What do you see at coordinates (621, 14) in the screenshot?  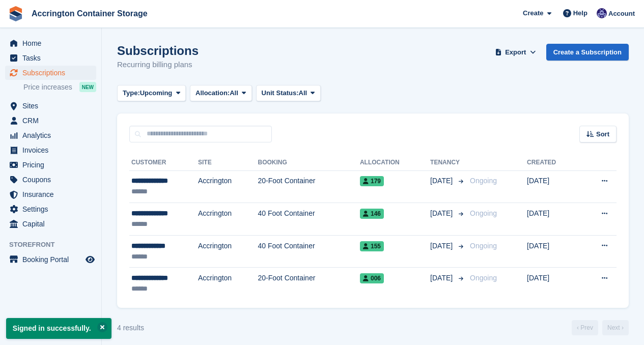 I see `span: Account` at bounding box center [621, 14].